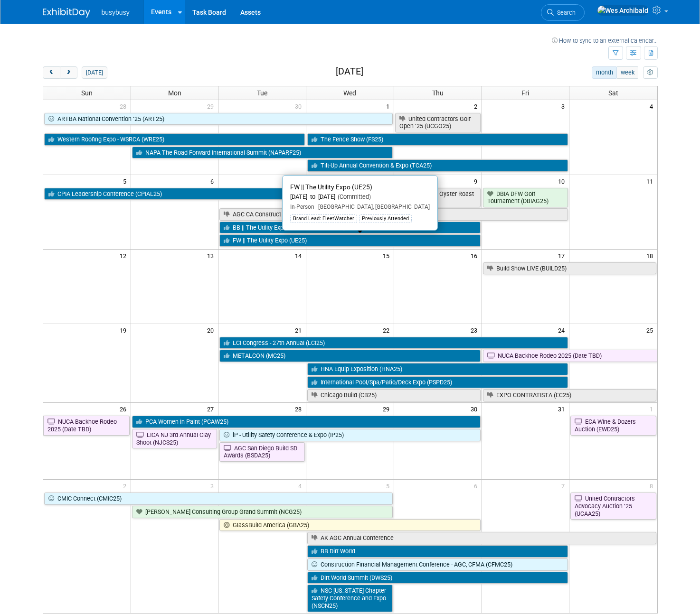  What do you see at coordinates (563, 255) in the screenshot?
I see `span: 17` at bounding box center [563, 255].